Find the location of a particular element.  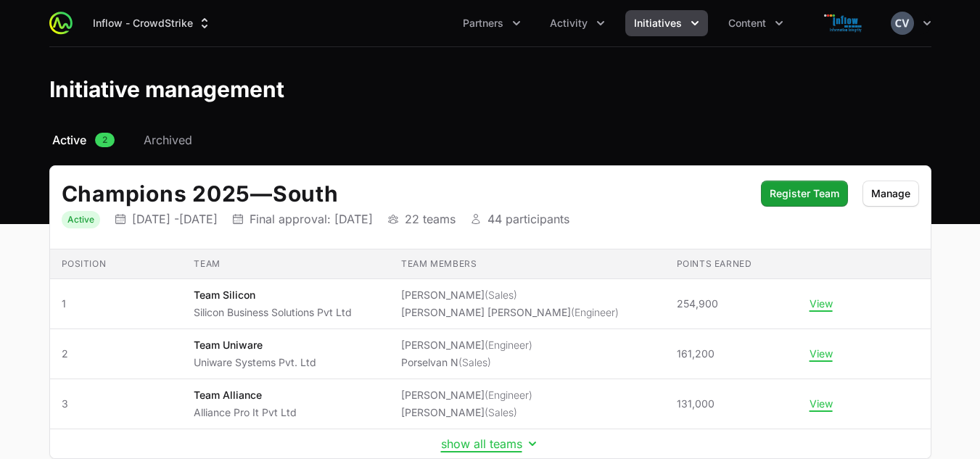

span: Register Team is located at coordinates (805, 193).